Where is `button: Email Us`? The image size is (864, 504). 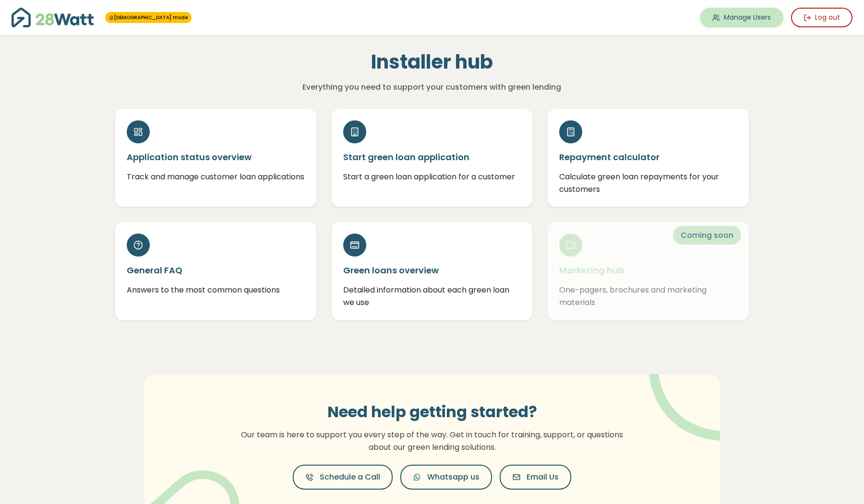
button: Email Us is located at coordinates (535, 477).